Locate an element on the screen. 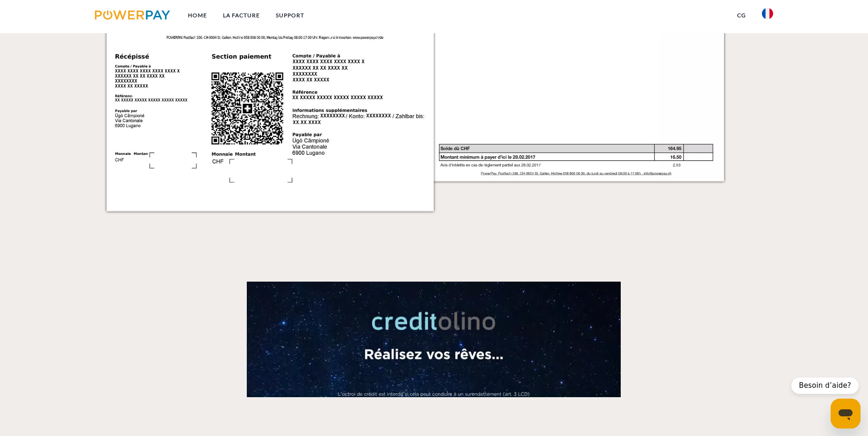  a: CG is located at coordinates (741, 16).